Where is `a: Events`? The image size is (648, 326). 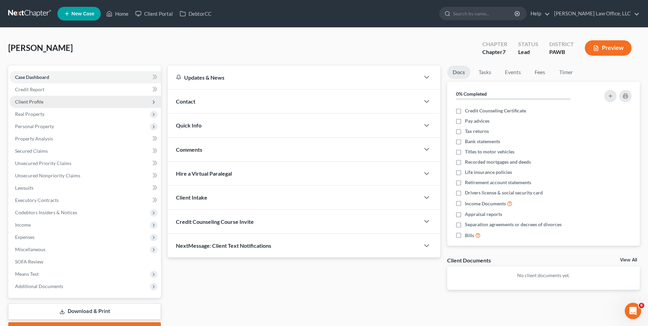 a: Events is located at coordinates (513, 72).